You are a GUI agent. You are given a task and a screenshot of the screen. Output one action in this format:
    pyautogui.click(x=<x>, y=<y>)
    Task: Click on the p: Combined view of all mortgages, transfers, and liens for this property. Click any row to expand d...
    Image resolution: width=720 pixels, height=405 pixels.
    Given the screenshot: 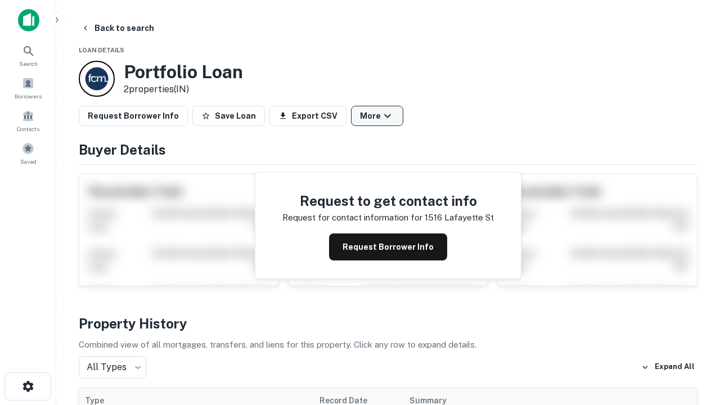 What is the action you would take?
    pyautogui.click(x=388, y=345)
    